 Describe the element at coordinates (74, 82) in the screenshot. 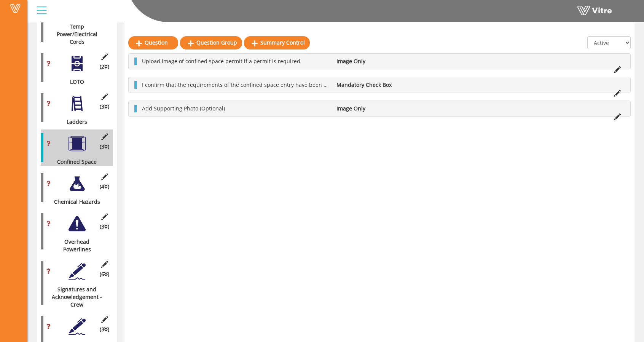

I see `div: LOTO` at that location.